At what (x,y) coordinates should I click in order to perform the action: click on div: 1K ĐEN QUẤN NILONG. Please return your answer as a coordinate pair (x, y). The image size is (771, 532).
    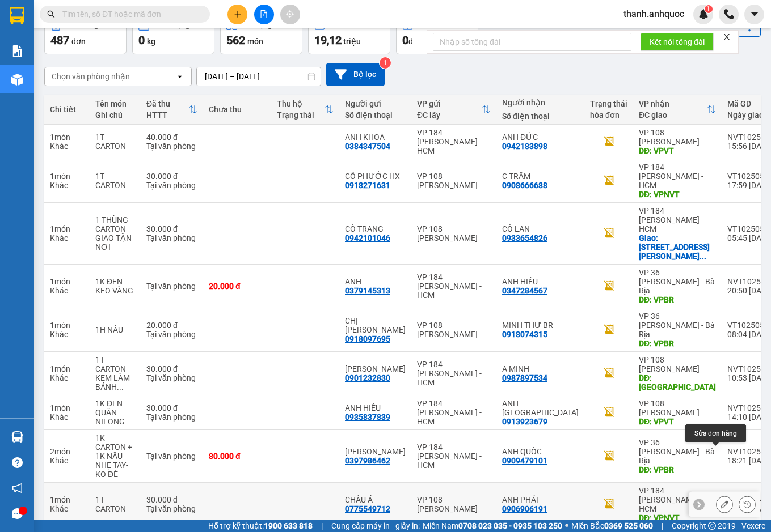
    Looking at the image, I should click on (115, 413).